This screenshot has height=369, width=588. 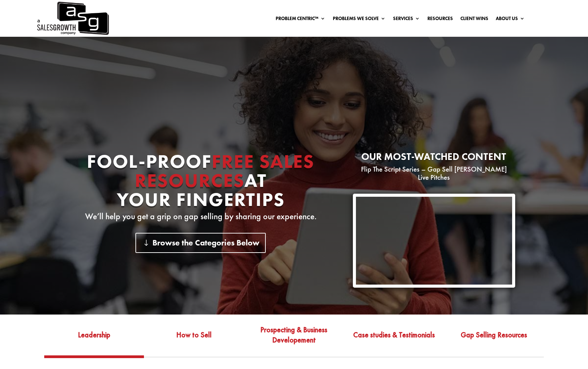 I want to click on h1: Fool-proof At Your Fingertips, so click(x=200, y=182).